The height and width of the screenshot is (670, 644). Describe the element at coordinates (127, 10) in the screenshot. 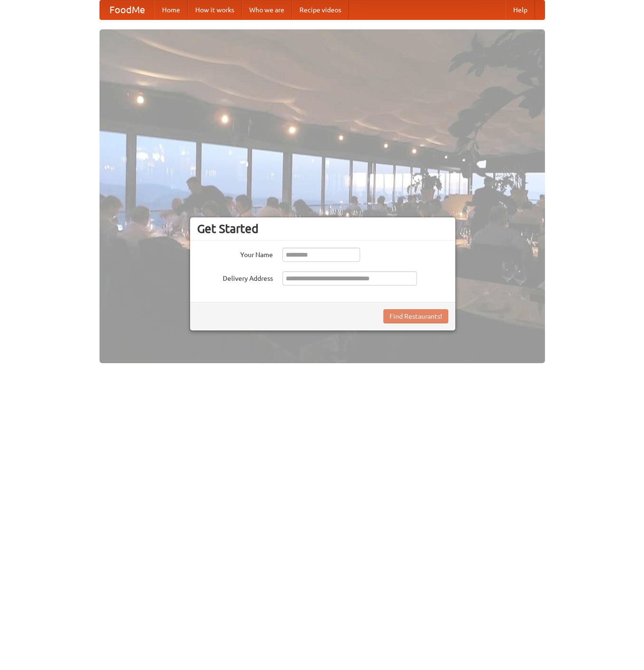

I see `a: FoodMe` at that location.